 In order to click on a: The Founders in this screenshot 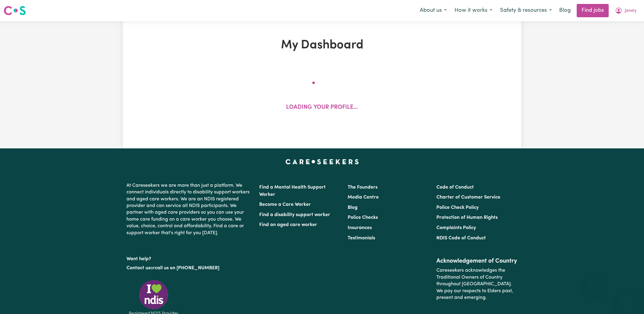, I will do `click(362, 187)`.